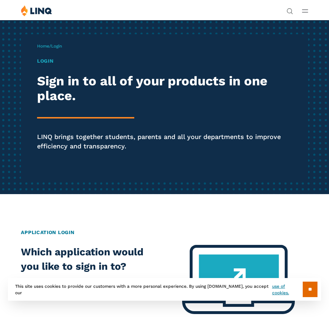 The height and width of the screenshot is (318, 329). I want to click on span: Login, so click(57, 46).